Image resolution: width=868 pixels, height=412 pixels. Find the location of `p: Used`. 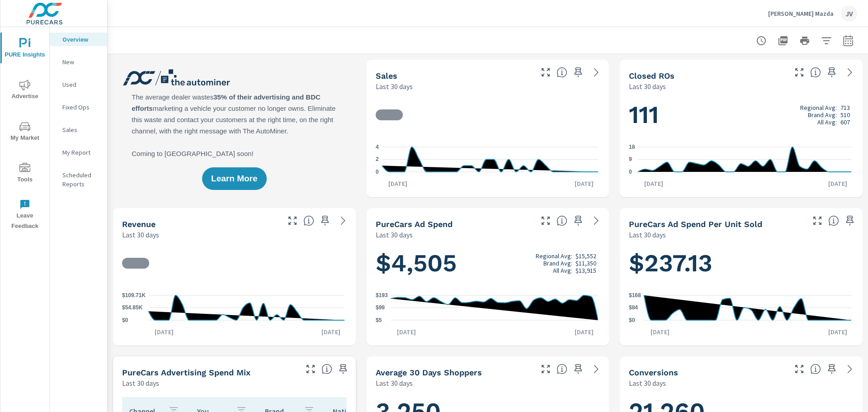

p: Used is located at coordinates (81, 85).